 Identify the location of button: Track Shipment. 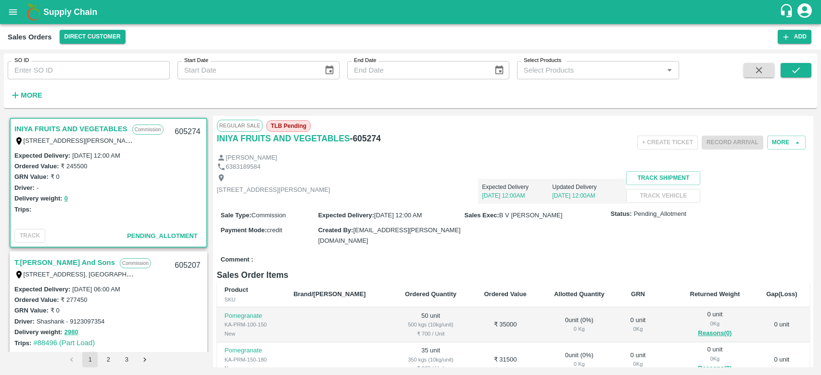
(663, 178).